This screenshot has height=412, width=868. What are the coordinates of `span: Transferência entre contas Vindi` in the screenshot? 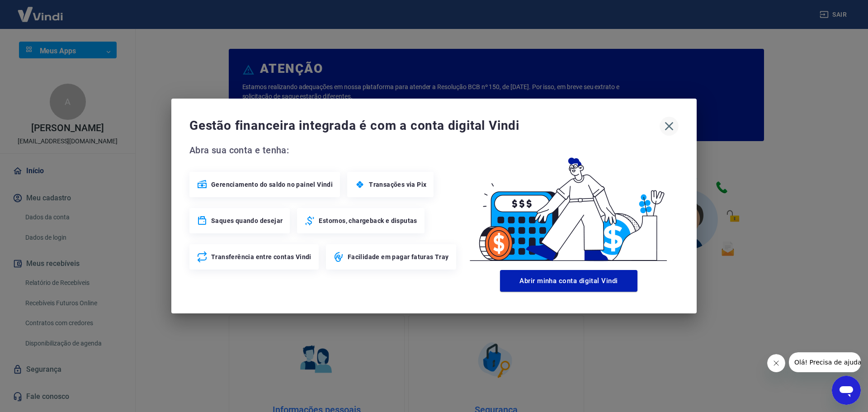 It's located at (261, 257).